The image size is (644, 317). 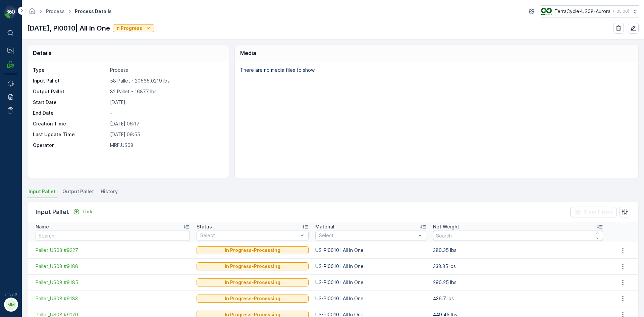 I want to click on div: MM, so click(x=11, y=304).